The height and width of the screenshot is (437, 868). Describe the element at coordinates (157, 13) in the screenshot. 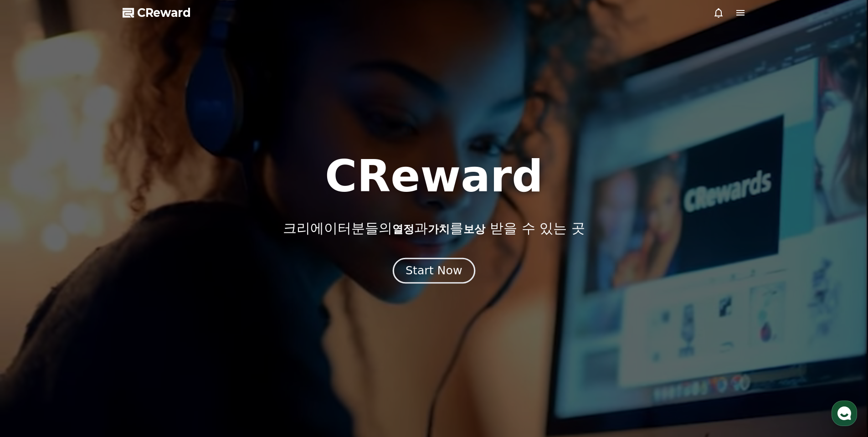

I see `a: CReward` at that location.